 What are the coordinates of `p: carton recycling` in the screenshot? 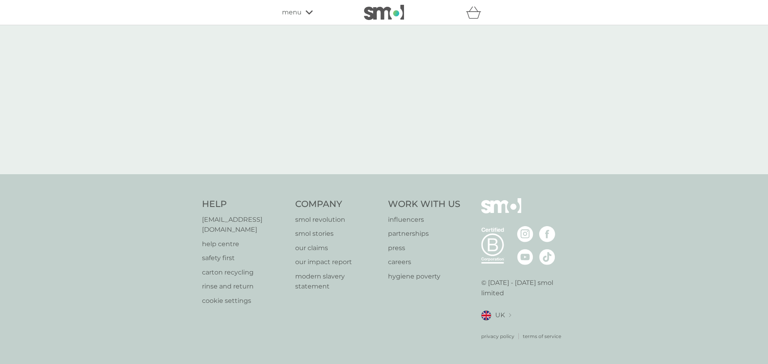 It's located at (244, 273).